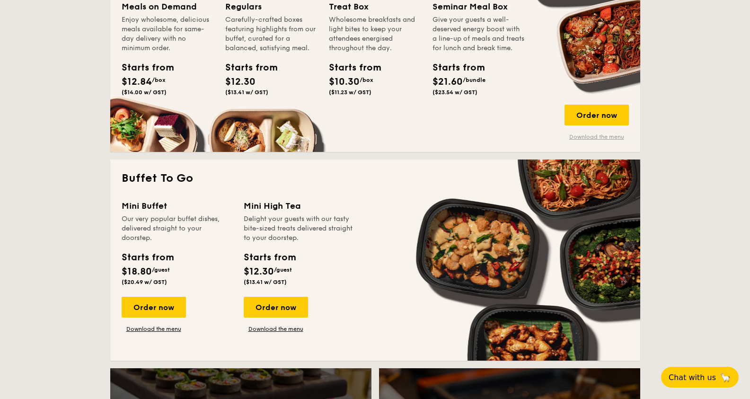  I want to click on div: Delight your guests with our tasty bite-sized treats delivered straight to your doorstep., so click(299, 229).